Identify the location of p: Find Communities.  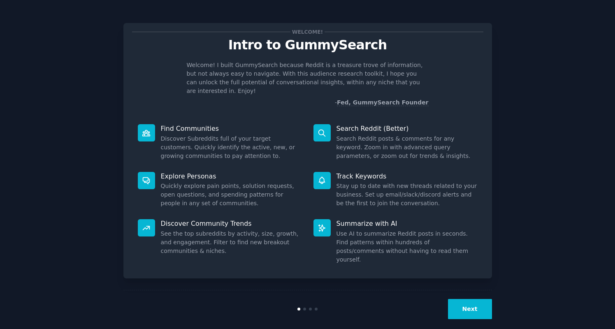
(231, 128).